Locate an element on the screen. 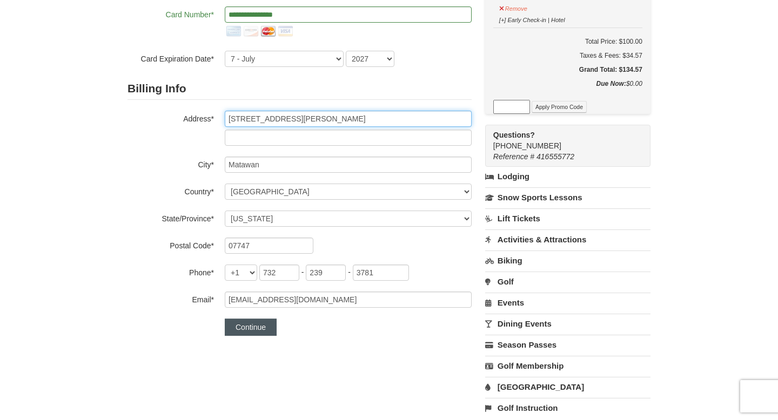 This screenshot has height=420, width=778. a: Season Passes is located at coordinates (568, 345).